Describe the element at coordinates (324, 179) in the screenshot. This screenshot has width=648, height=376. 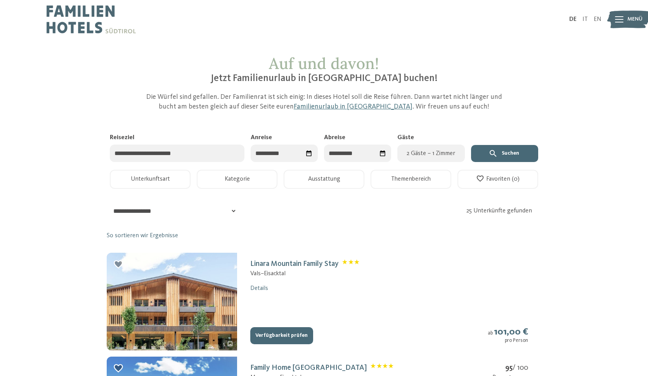
I see `button: Ausstattung` at that location.